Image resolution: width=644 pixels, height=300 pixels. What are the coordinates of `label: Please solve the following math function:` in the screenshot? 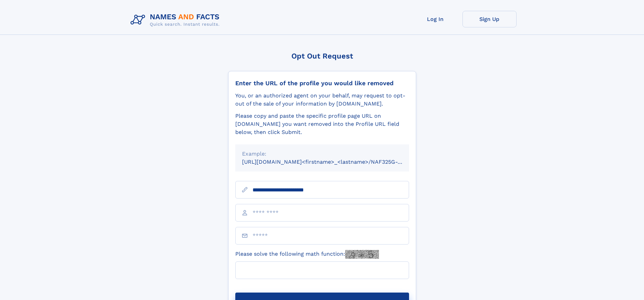 It's located at (307, 254).